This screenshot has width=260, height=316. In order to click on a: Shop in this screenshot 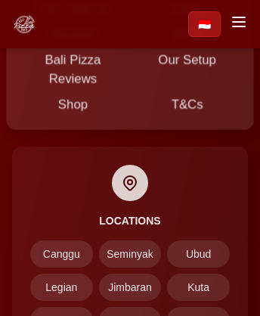, I will do `click(73, 104)`.